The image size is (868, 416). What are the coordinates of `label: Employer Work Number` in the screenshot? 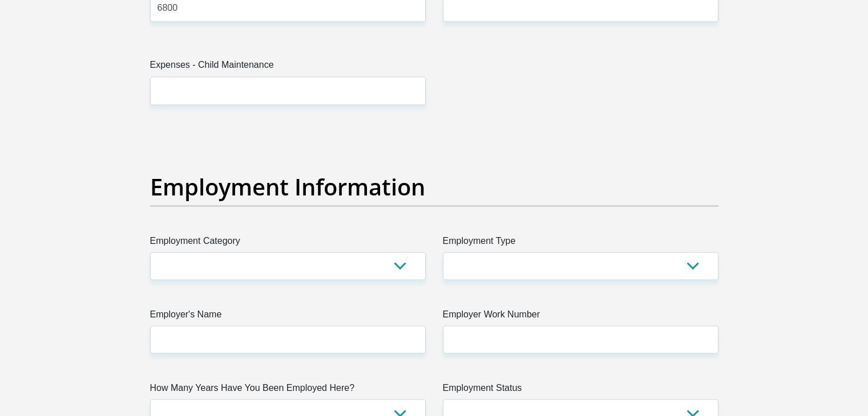 It's located at (580, 317).